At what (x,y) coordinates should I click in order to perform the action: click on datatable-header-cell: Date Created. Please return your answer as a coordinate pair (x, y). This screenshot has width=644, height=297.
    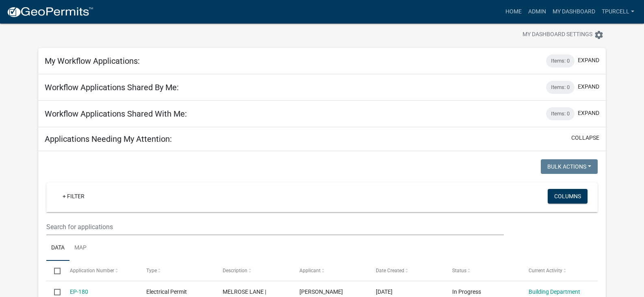
    Looking at the image, I should click on (407, 271).